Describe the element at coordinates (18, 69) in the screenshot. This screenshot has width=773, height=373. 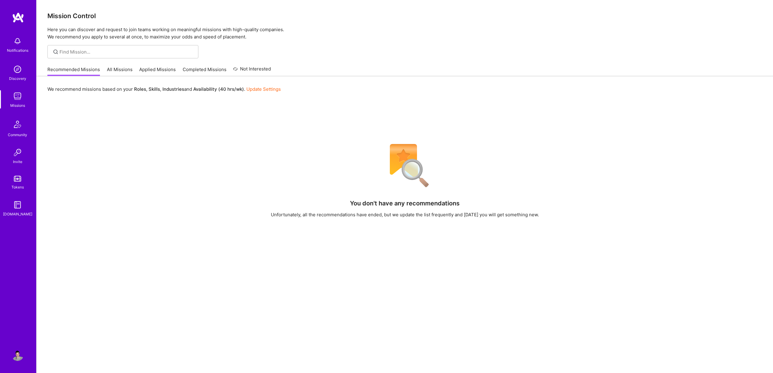
I see `img: discovery` at that location.